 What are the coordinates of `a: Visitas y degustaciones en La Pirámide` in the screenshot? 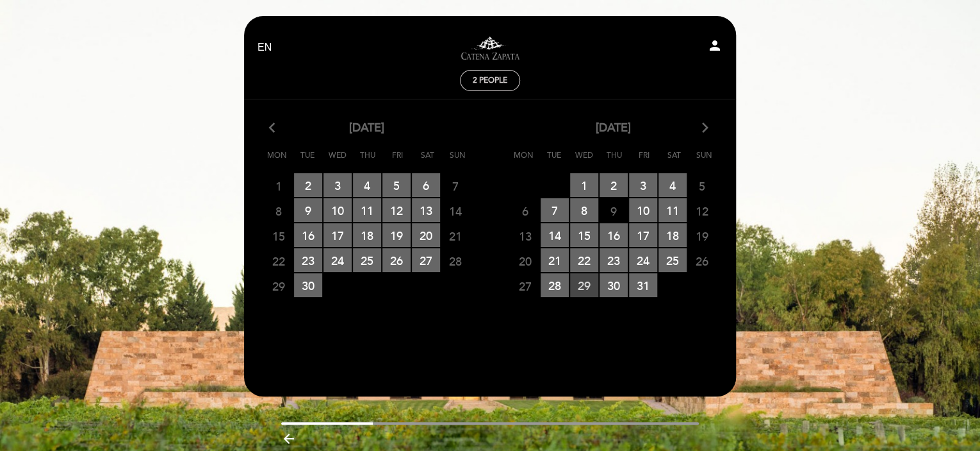 It's located at (490, 48).